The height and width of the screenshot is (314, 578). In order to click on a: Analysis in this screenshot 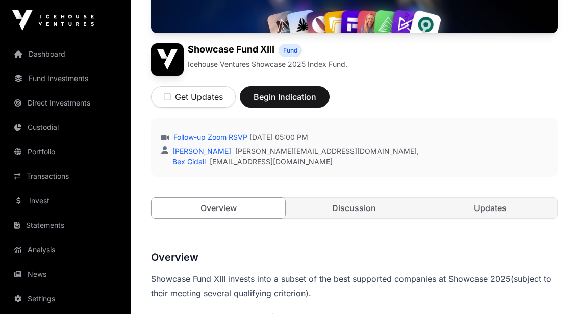, I will do `click(65, 250)`.